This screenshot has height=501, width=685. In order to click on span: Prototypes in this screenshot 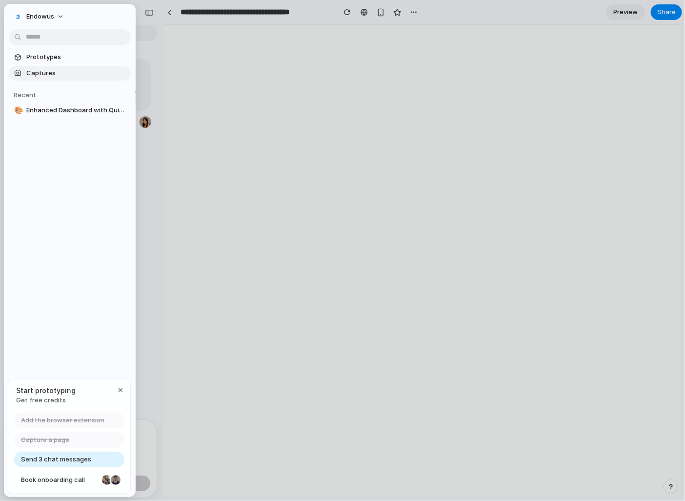, I will do `click(77, 57)`.